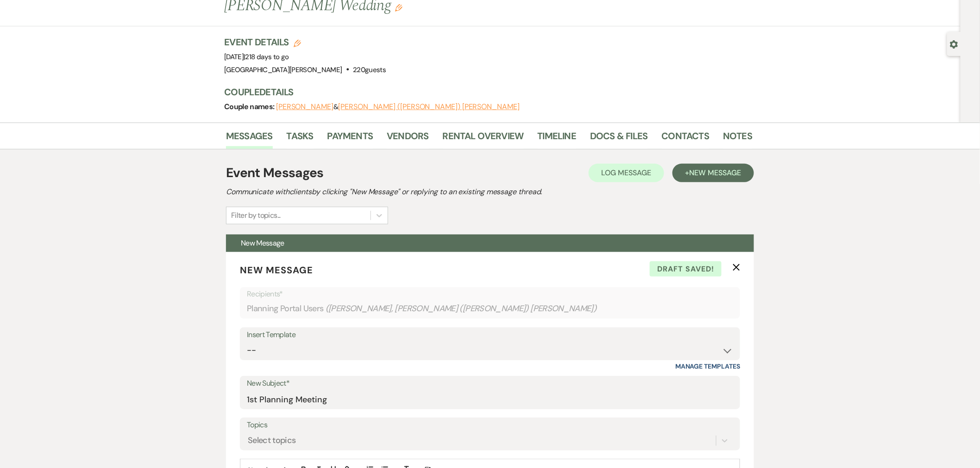 The width and height of the screenshot is (980, 468). Describe the element at coordinates (399, 7) in the screenshot. I see `button: Edit` at that location.